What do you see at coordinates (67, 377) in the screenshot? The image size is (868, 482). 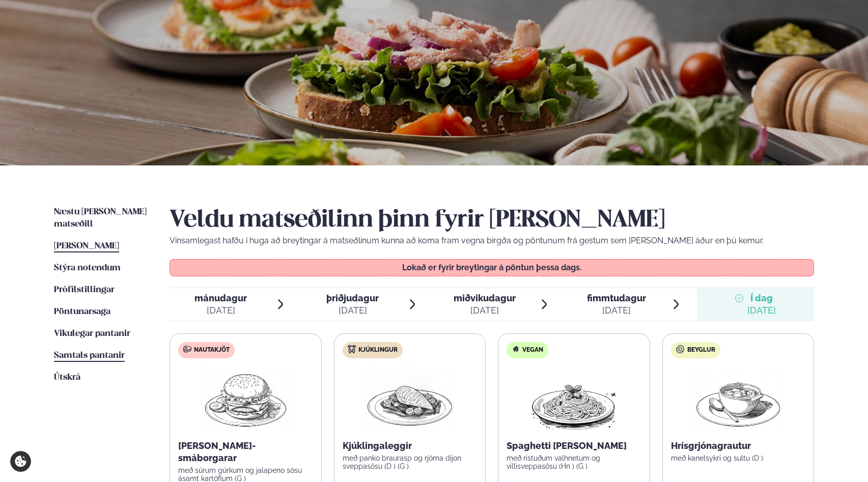 I see `span: Útskrá` at bounding box center [67, 377].